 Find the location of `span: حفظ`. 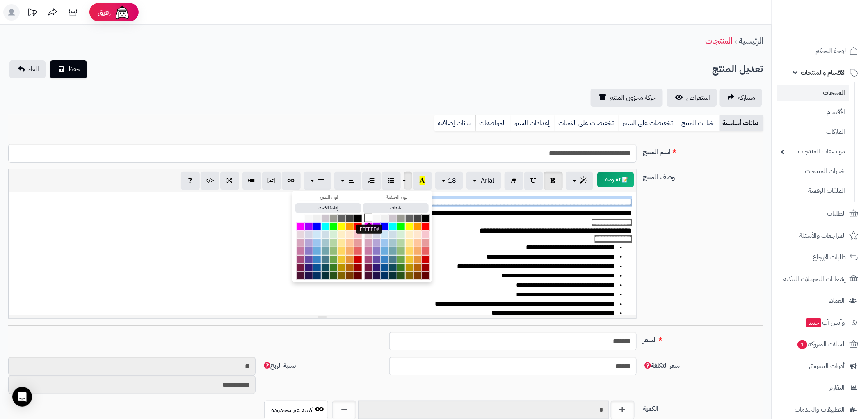

span: حفظ is located at coordinates (74, 70).